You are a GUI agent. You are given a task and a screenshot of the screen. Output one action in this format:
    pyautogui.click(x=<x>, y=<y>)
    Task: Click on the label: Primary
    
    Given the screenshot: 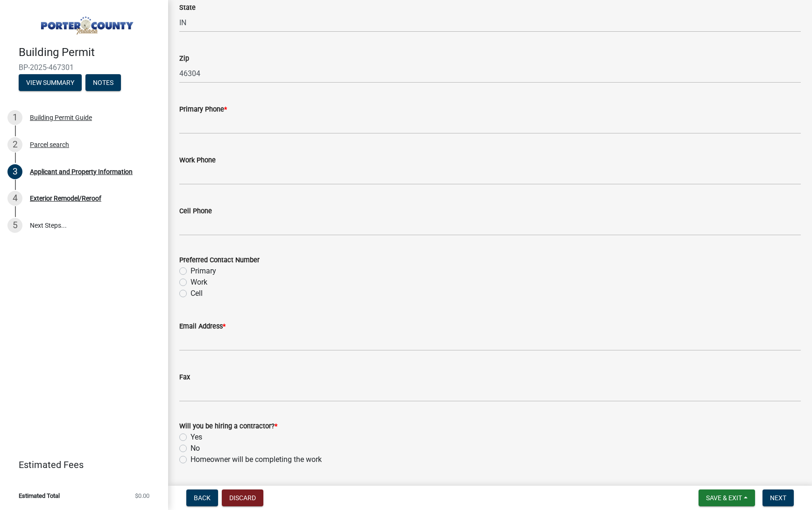 What is the action you would take?
    pyautogui.click(x=203, y=271)
    